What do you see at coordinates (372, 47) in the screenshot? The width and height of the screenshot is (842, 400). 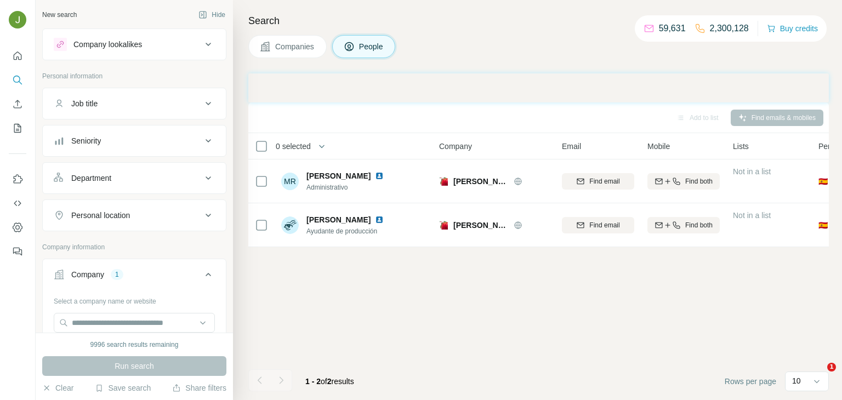 I see `span: People` at bounding box center [372, 47].